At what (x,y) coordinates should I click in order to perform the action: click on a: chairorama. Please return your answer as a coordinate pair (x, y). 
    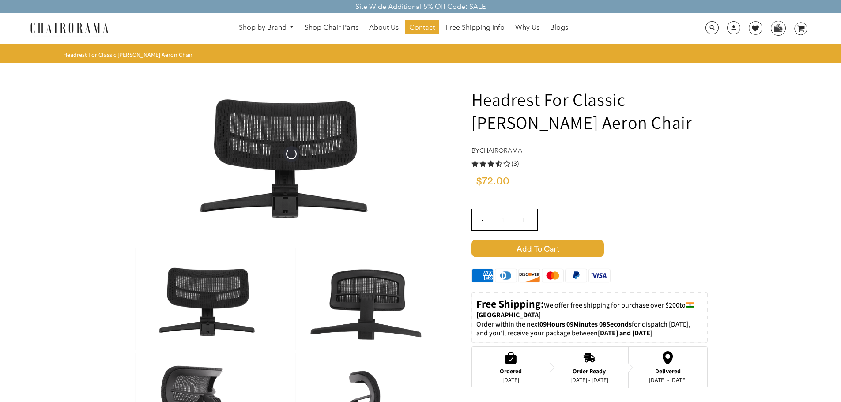
    Looking at the image, I should click on (501, 151).